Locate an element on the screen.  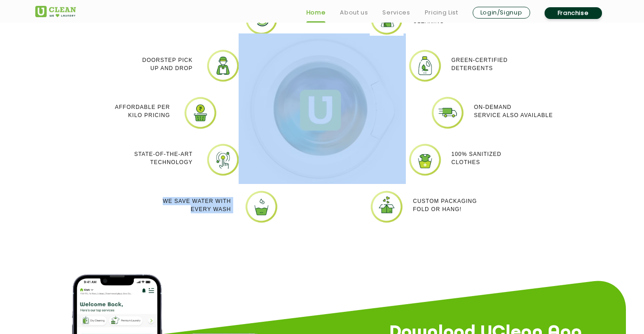
p: Green-Certified Detergents is located at coordinates (480, 64).